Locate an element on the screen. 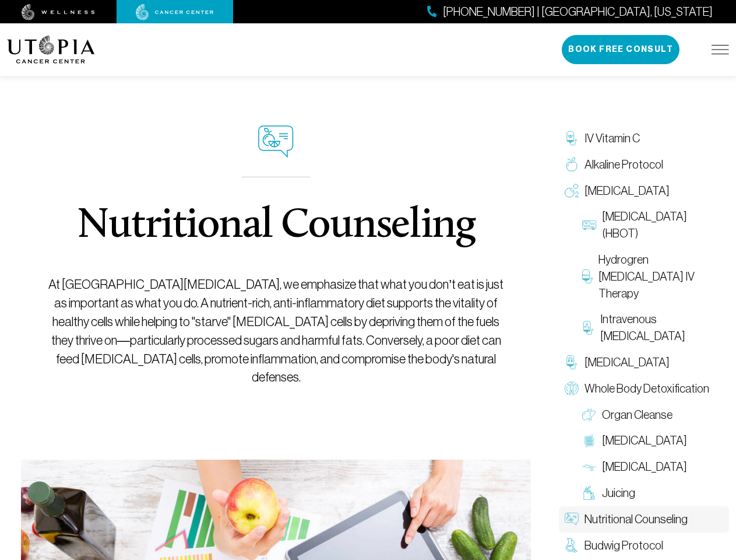 The width and height of the screenshot is (736, 560). a: Nutritional Counseling is located at coordinates (644, 519).